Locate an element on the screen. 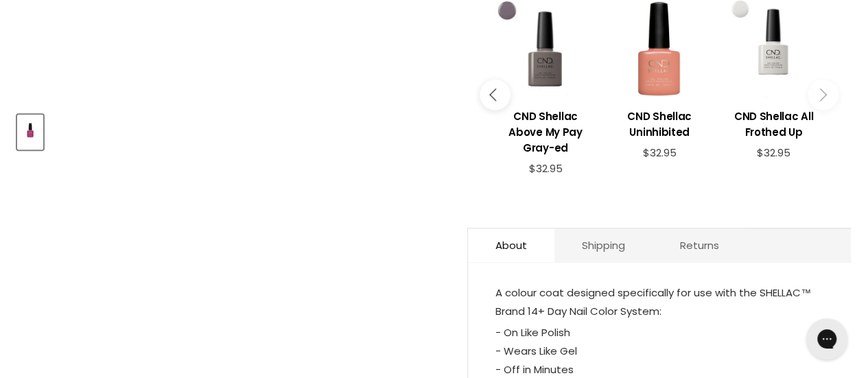 Image resolution: width=868 pixels, height=378 pixels. a: View product:CND Shellac Above My Pay Gray-ed is located at coordinates (546, 130).